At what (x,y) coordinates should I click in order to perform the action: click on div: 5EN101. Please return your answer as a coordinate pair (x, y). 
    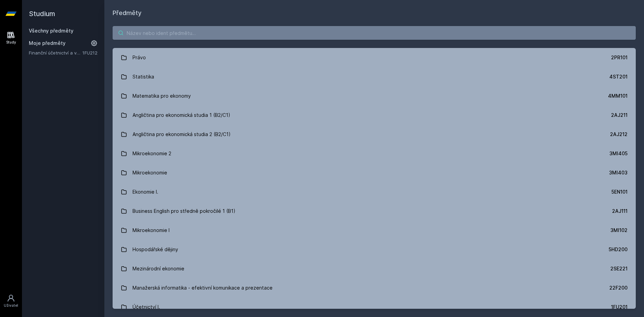
    Looking at the image, I should click on (619, 192).